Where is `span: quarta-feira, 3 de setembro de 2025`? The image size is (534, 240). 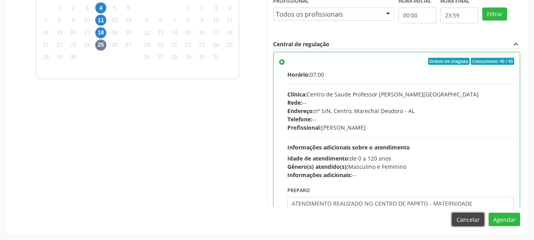
span: quarta-feira, 3 de setembro de 2025 is located at coordinates (87, 8).